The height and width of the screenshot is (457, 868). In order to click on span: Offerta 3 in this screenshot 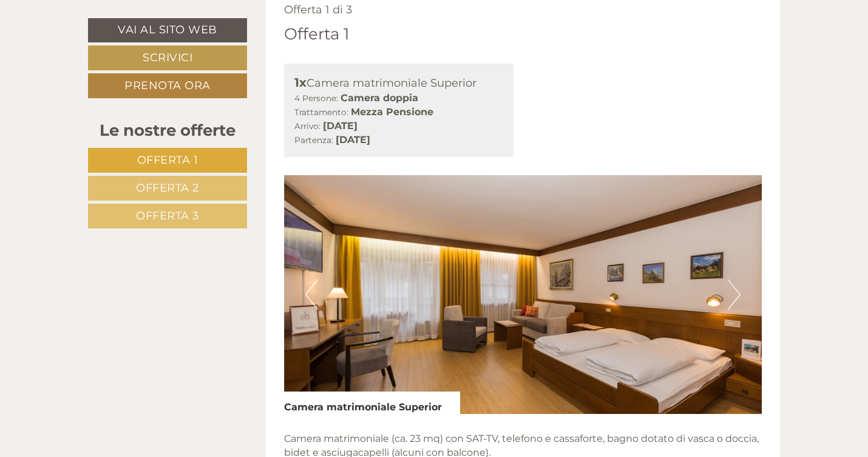, I will do `click(168, 216)`.